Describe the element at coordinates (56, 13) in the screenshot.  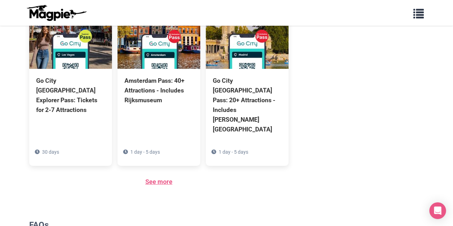
I see `img: logo-ab69f6fb50320c5b225c76a69d11143b.png` at that location.